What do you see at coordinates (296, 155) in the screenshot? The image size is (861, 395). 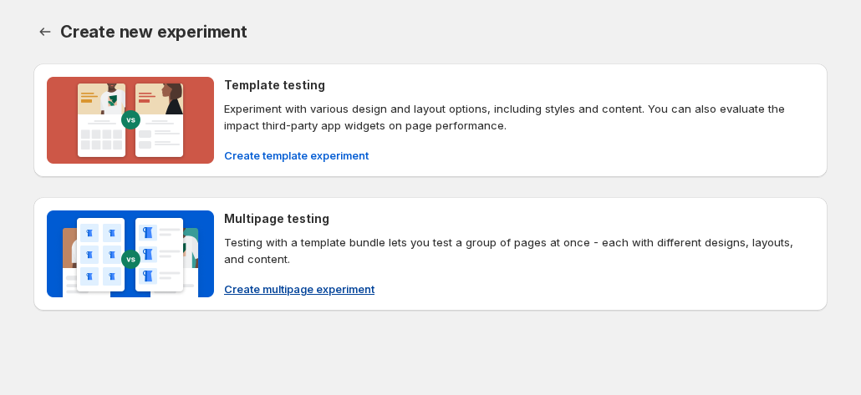 I see `span: Create template experiment` at bounding box center [296, 155].